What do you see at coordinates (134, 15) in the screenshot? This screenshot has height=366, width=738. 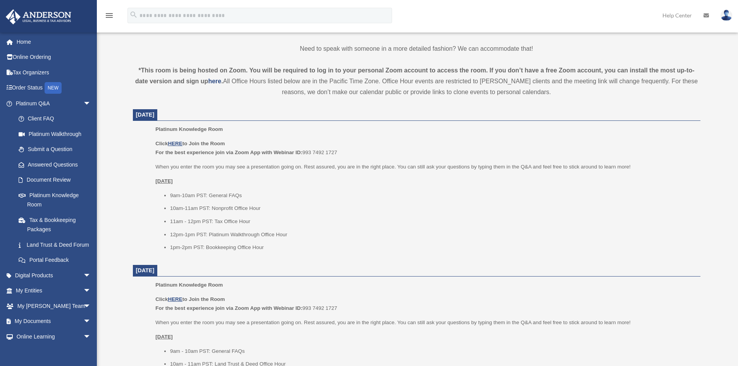 I see `i: search` at bounding box center [134, 15].